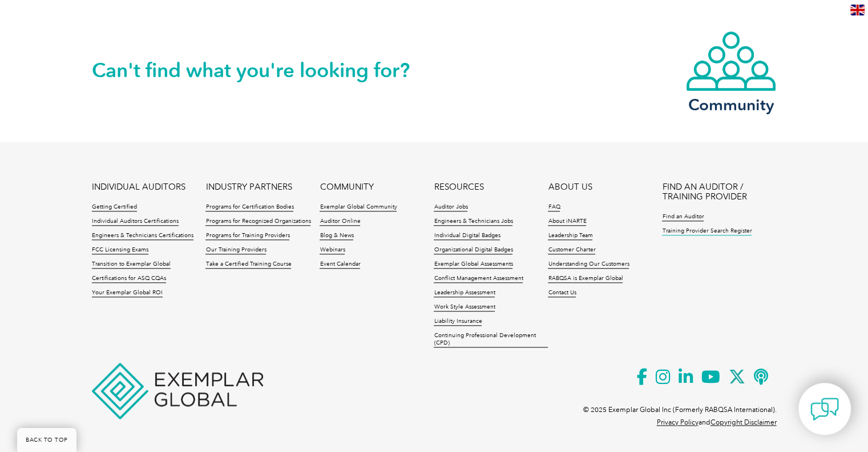 The image size is (868, 452). I want to click on a: RABQSA is Exemplar Global, so click(585, 279).